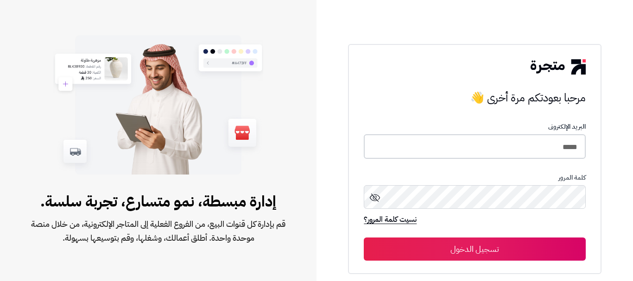  What do you see at coordinates (475, 98) in the screenshot?
I see `h3: مرحبا بعودتكم مرة أخرى 👋` at bounding box center [475, 98].